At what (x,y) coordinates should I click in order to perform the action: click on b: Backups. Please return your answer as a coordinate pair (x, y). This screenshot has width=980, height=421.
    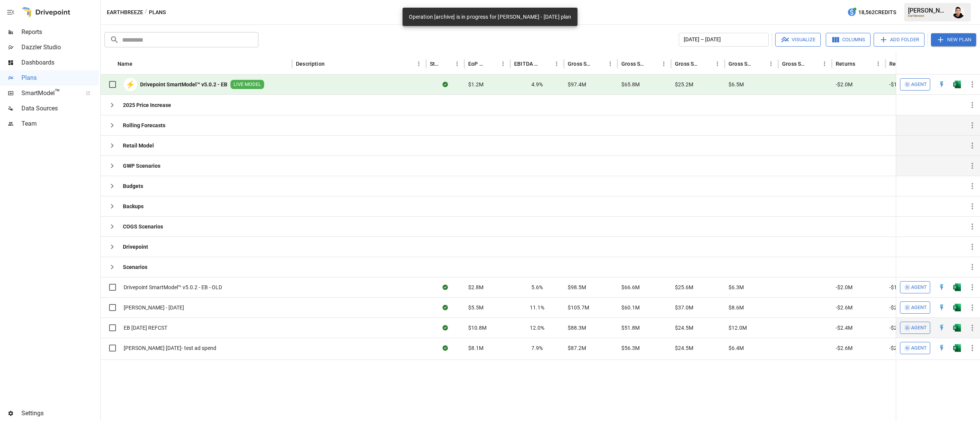
    Looking at the image, I should click on (133, 207).